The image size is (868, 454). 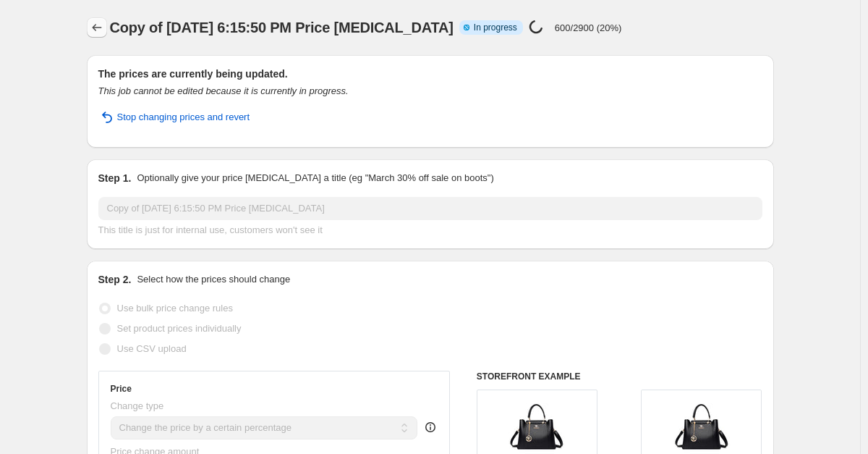 I want to click on span: Use CSV upload, so click(x=152, y=348).